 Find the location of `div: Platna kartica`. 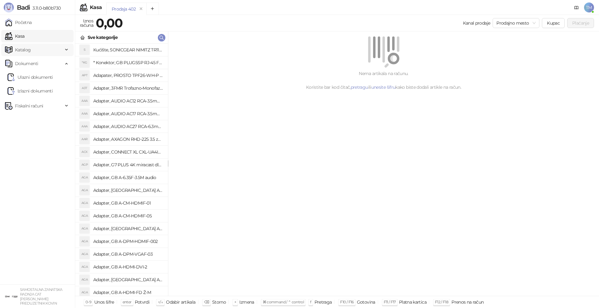

div: Platna kartica is located at coordinates (413, 302).